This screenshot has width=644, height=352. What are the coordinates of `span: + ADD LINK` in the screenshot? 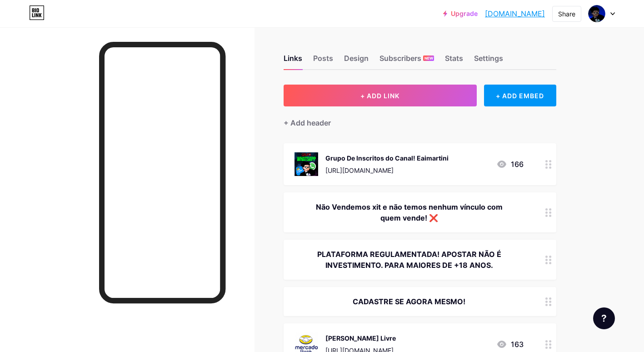 It's located at (380, 95).